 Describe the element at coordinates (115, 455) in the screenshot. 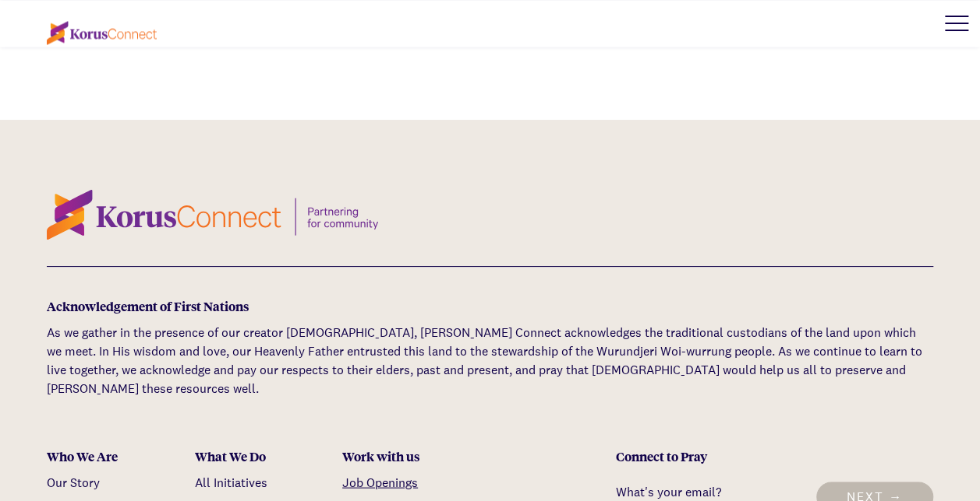

I see `div: Who We Are` at that location.